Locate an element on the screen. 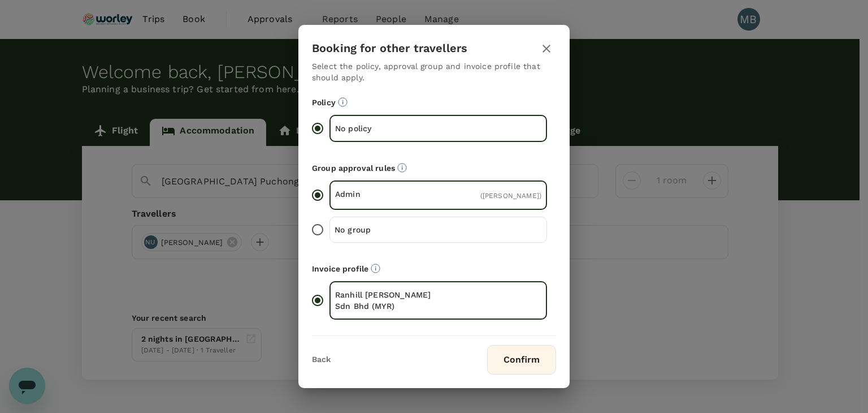 This screenshot has width=868, height=413. svg: The payment currency and company information are based on the selected invoice profile. is located at coordinates (375, 268).